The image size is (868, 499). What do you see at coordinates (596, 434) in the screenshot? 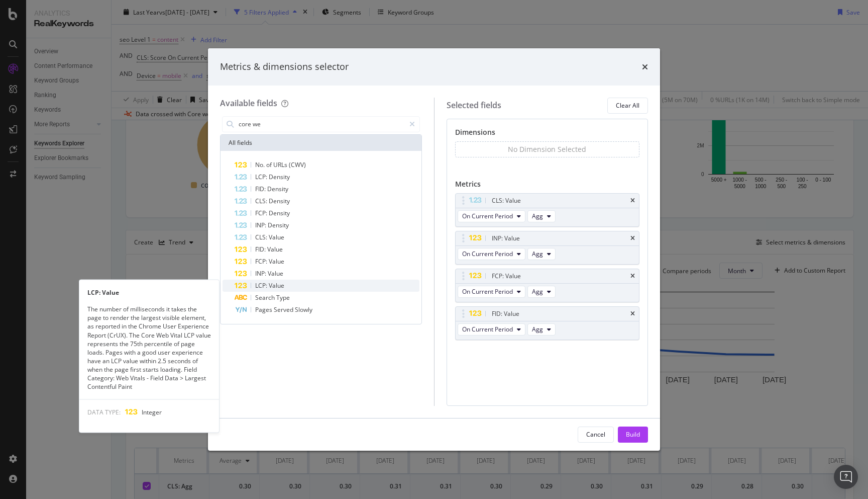
I see `button: Cancel` at bounding box center [596, 434].